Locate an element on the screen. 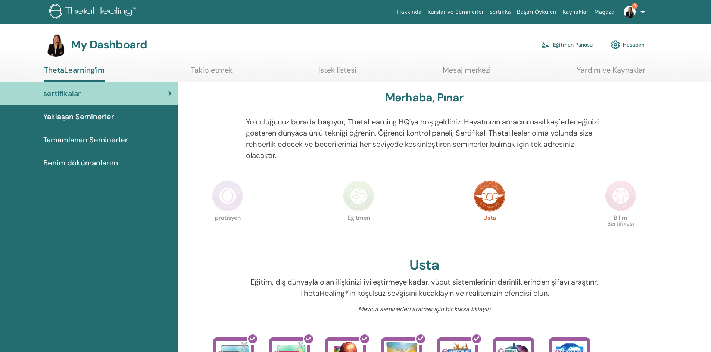 Image resolution: width=711 pixels, height=352 pixels. h3: Merhaba, Pınar is located at coordinates (424, 98).